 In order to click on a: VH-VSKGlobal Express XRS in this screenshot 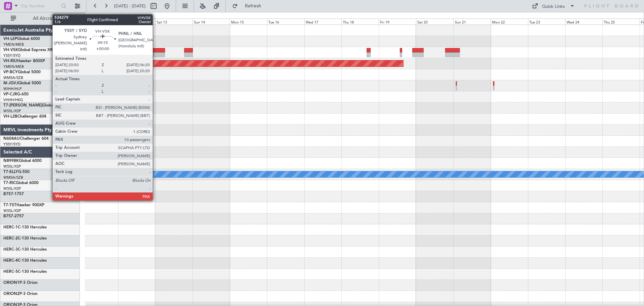, I will do `click(29, 50)`.